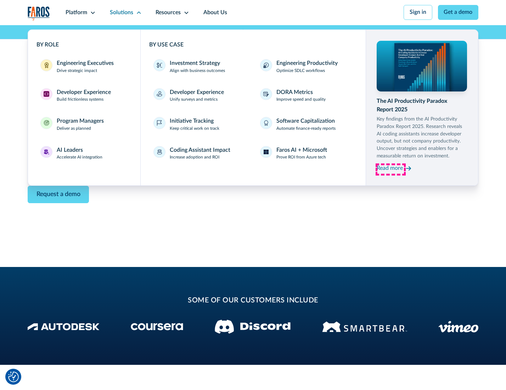 Image resolution: width=506 pixels, height=390 pixels. What do you see at coordinates (200, 96) in the screenshot?
I see `a: Developer ExperienceUnify surveys and metrics` at bounding box center [200, 96].